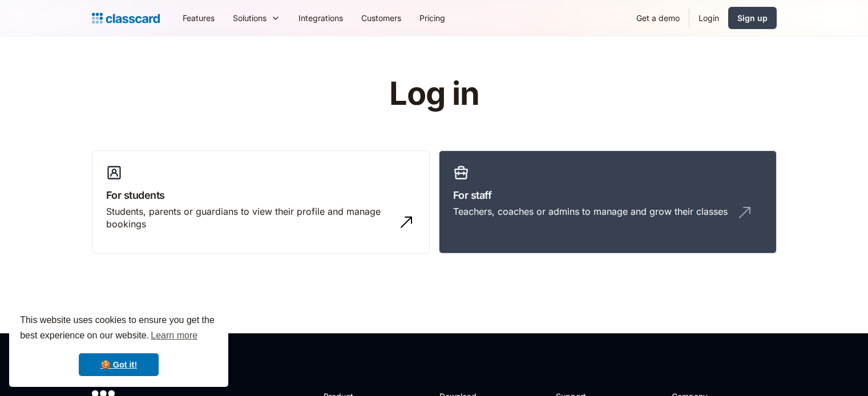 The height and width of the screenshot is (396, 868). What do you see at coordinates (321, 18) in the screenshot?
I see `a: Integrations` at bounding box center [321, 18].